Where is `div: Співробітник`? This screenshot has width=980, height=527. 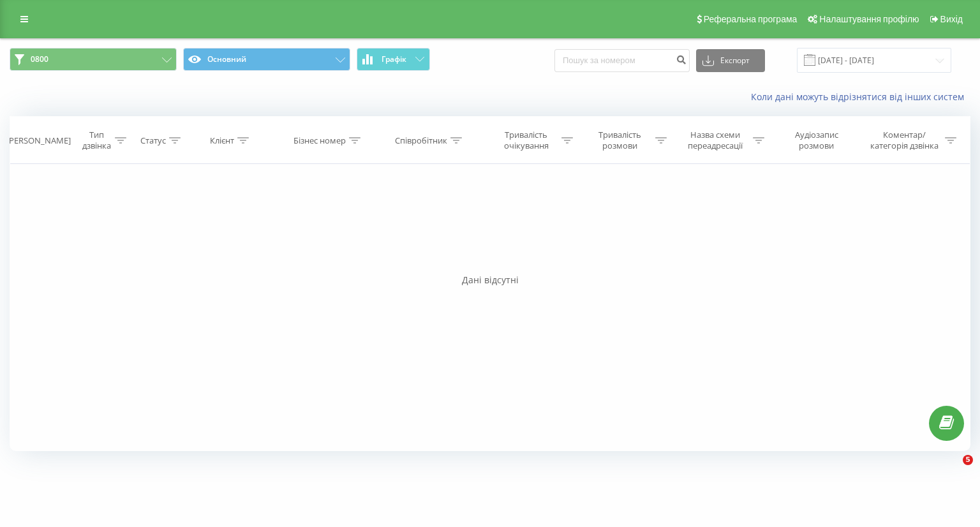 div: Співробітник is located at coordinates (422, 140).